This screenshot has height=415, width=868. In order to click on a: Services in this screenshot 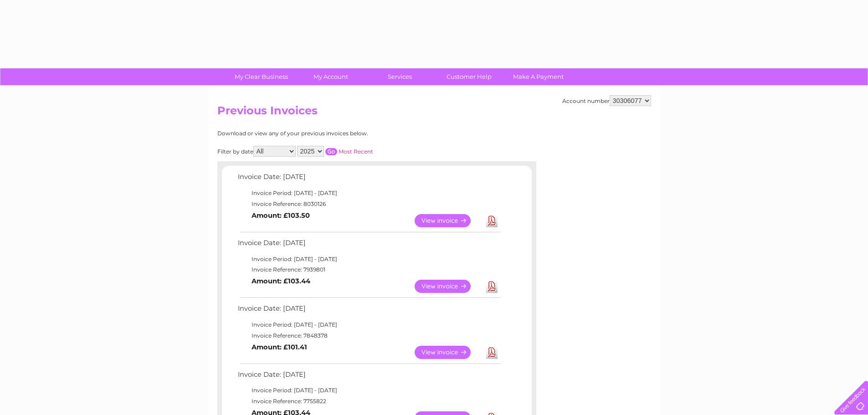, I will do `click(399, 77)`.